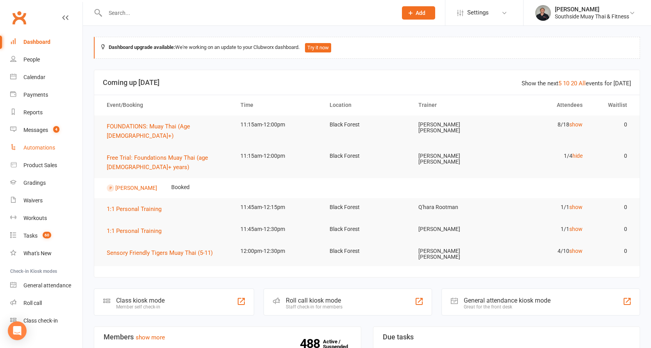 The image size is (651, 348). I want to click on div: Great for the front desk, so click(507, 307).